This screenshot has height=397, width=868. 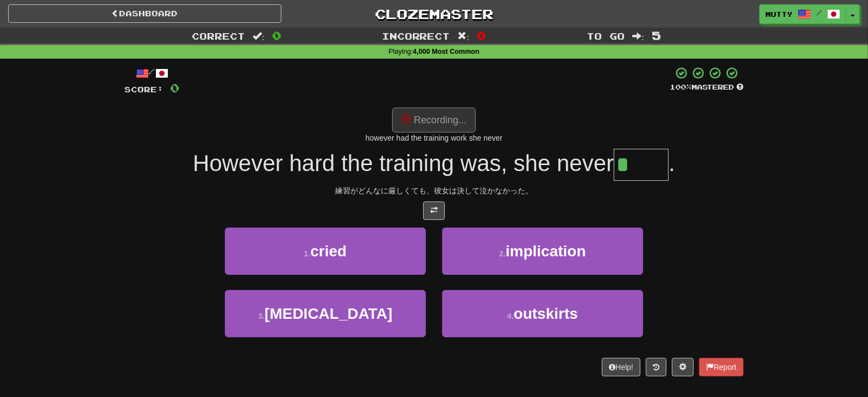 I want to click on span: mutty, so click(x=779, y=14).